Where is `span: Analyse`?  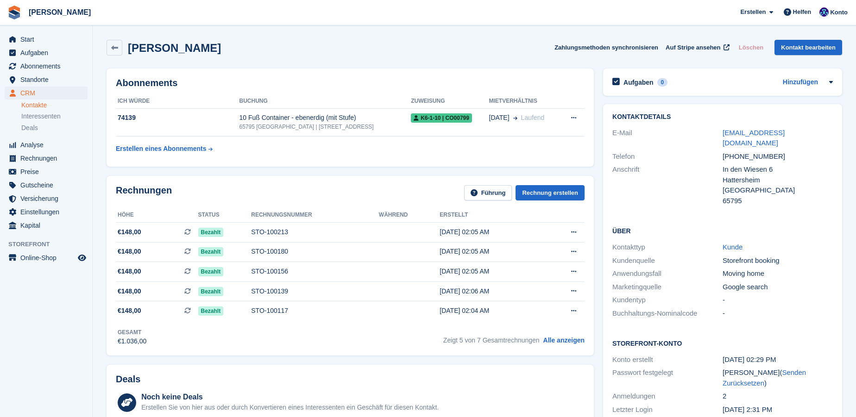
span: Analyse is located at coordinates (48, 145).